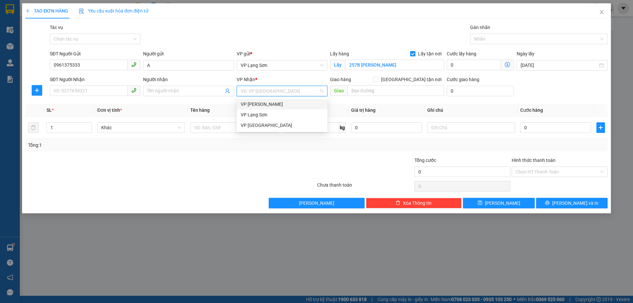 Image resolution: width=633 pixels, height=303 pixels. I want to click on span: printer, so click(547, 203).